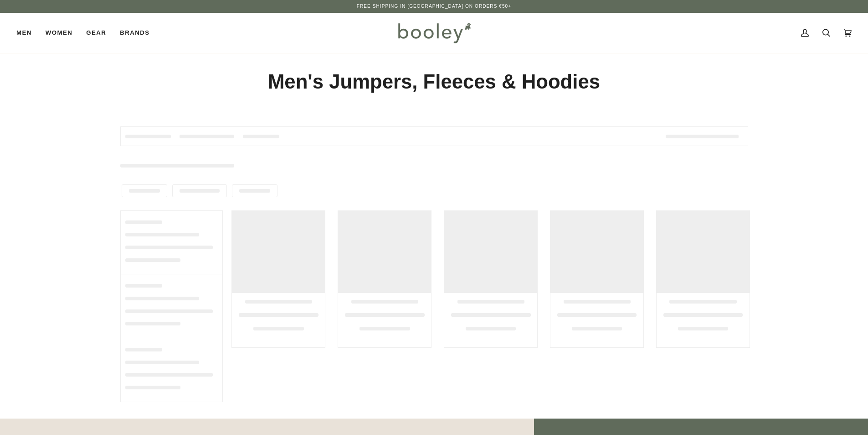 The height and width of the screenshot is (435, 868). Describe the element at coordinates (59, 33) in the screenshot. I see `div: Women` at that location.